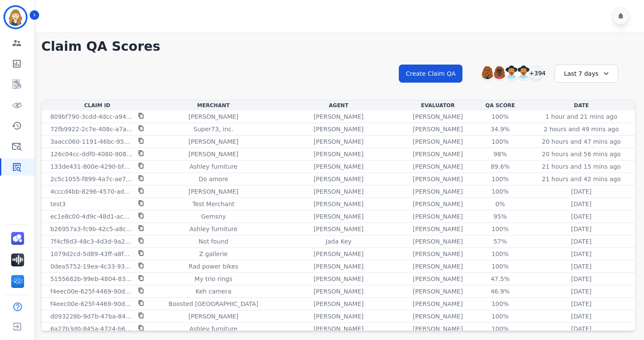 This screenshot has height=340, width=644. Describe the element at coordinates (213, 266) in the screenshot. I see `p: Rad power bikes` at that location.